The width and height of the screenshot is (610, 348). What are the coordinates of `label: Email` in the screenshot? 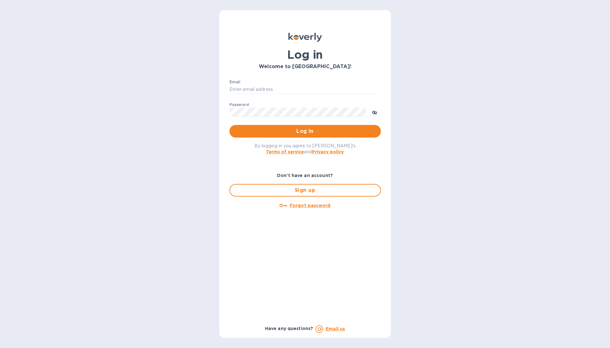 It's located at (235, 82).